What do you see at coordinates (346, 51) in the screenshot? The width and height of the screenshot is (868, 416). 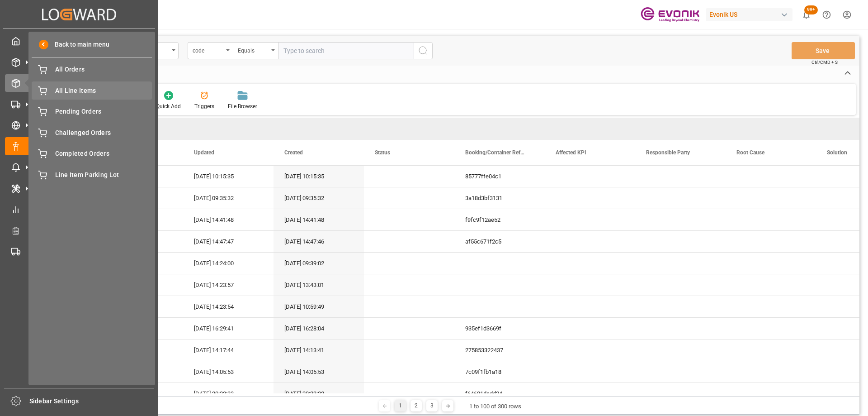 I see `input: Type to search` at bounding box center [346, 51].